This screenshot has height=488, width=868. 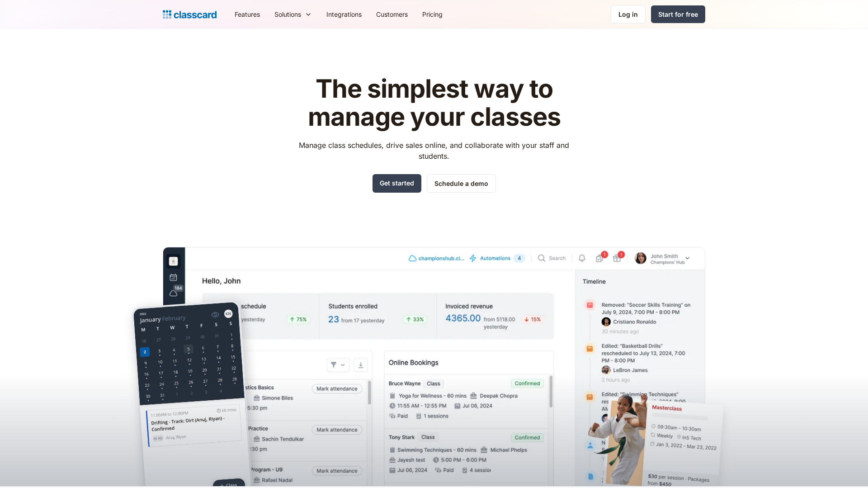 I want to click on a: Features, so click(x=247, y=14).